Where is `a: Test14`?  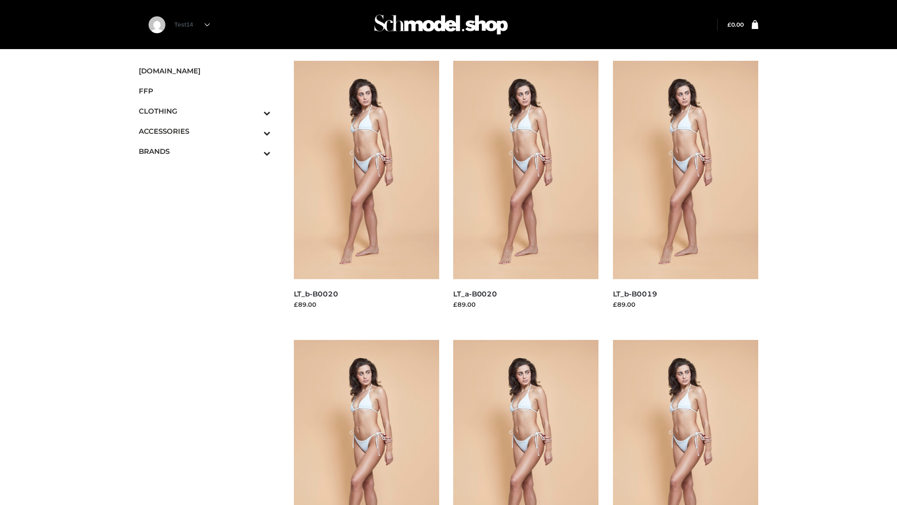
a: Test14 is located at coordinates (192, 24).